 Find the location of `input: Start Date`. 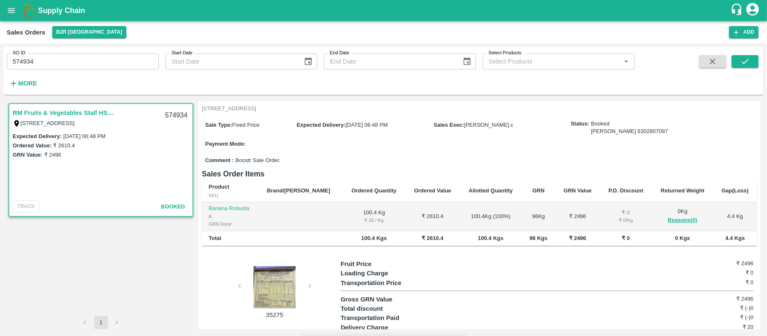

input: Start Date is located at coordinates (231, 61).